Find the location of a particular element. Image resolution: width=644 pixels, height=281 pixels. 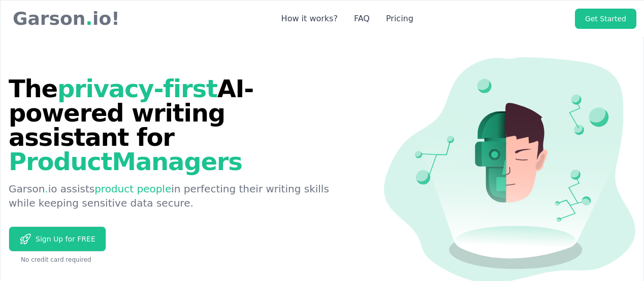

span: Managers is located at coordinates (177, 162).